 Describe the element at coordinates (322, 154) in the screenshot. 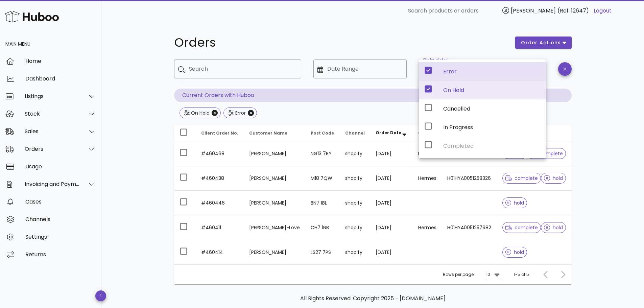

I see `td: NG13 7BY` at that location.